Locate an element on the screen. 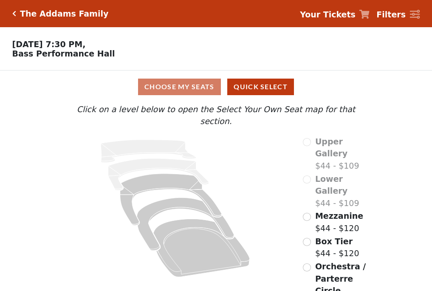 The height and width of the screenshot is (291, 432). button: Quick Select is located at coordinates (260, 87).